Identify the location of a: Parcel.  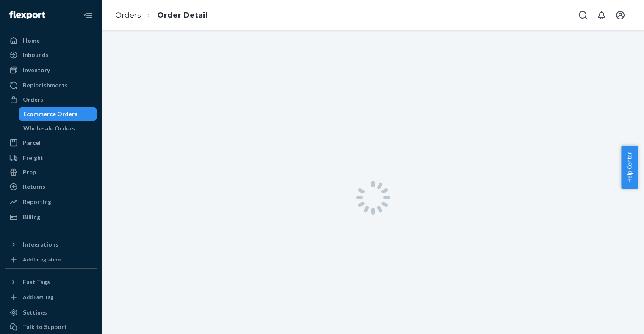
(50, 143).